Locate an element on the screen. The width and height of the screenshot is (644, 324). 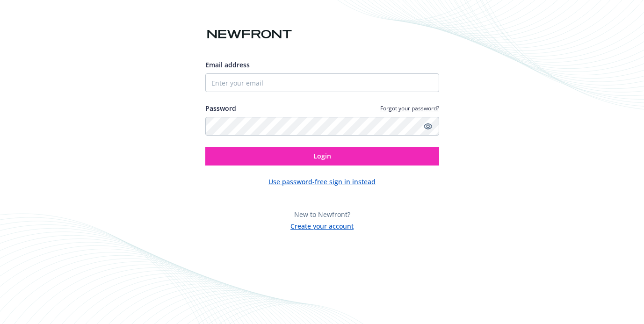
span: Login is located at coordinates (322, 156).